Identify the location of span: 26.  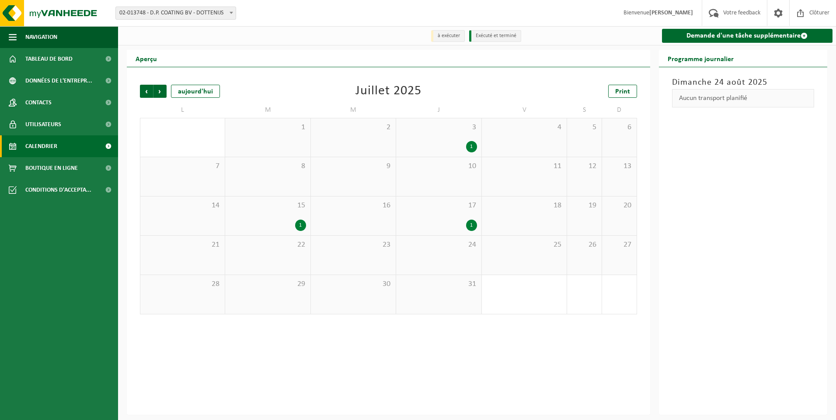
(584, 245).